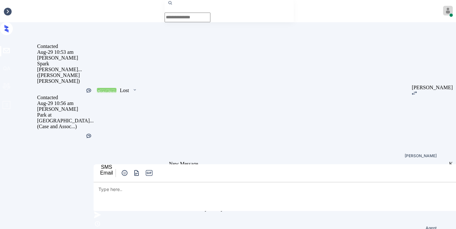 Image resolution: width=456 pixels, height=229 pixels. Describe the element at coordinates (448, 11) in the screenshot. I see `img: avatar` at that location.